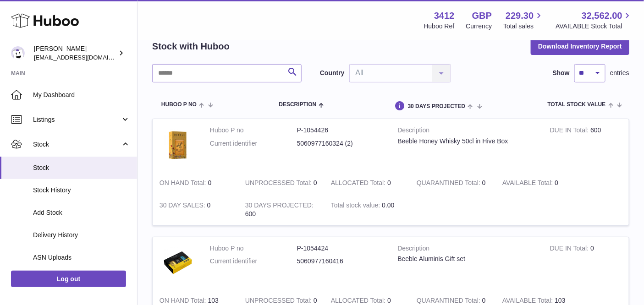 This screenshot has width=644, height=305. Describe the element at coordinates (341, 130) in the screenshot. I see `dd: P-1054426` at that location.